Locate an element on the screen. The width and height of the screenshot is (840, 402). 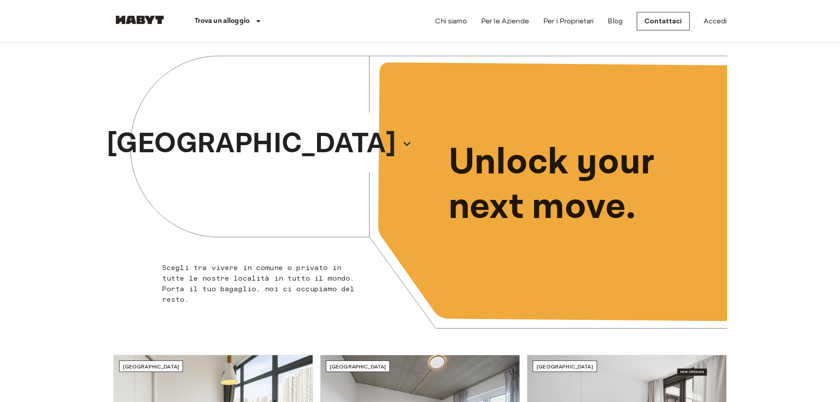
a: Per i Proprietari is located at coordinates (568, 21).